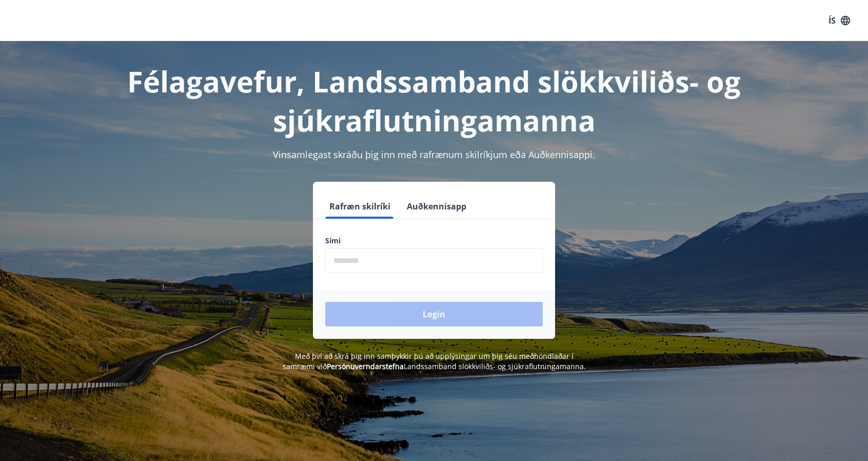 The image size is (868, 461). Describe the element at coordinates (434, 101) in the screenshot. I see `h1: Félagavefur, Landssamband slökkviliðs- og sjúkraflutningamanna` at that location.